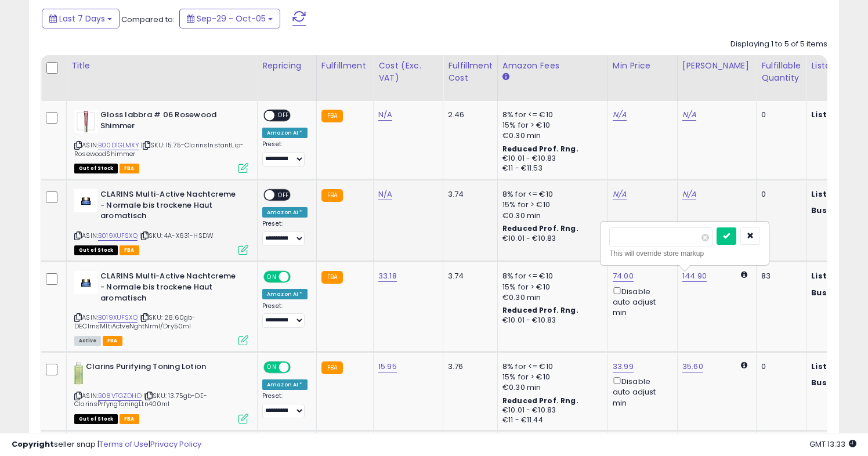 The width and height of the screenshot is (868, 456). I want to click on span: | SKU: 15.75-ClarinsInstantLip-RosewoodShimmer, so click(159, 149).